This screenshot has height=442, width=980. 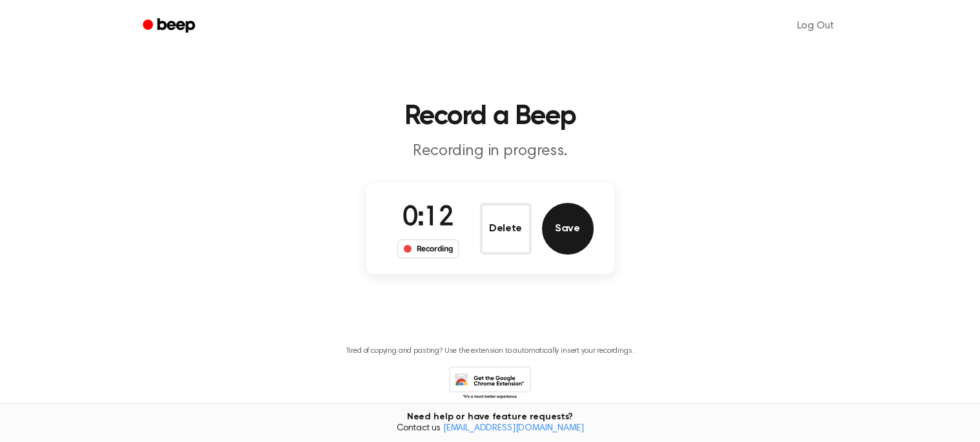 What do you see at coordinates (428, 219) in the screenshot?
I see `span: 0:12` at bounding box center [428, 219].